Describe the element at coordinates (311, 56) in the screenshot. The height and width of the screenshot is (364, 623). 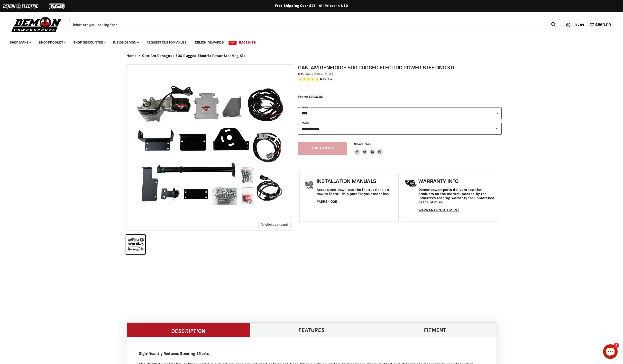
I see `nav: Breadcrumbs` at that location.